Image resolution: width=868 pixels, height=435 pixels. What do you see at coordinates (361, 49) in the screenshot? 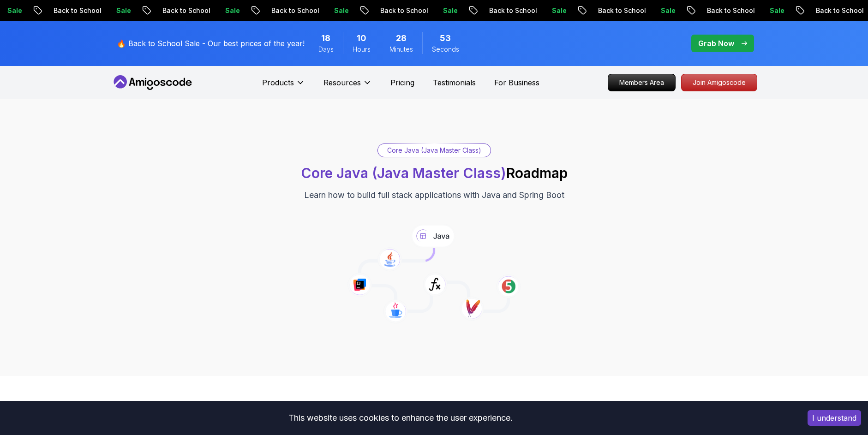
I see `span: Hours` at bounding box center [361, 49].